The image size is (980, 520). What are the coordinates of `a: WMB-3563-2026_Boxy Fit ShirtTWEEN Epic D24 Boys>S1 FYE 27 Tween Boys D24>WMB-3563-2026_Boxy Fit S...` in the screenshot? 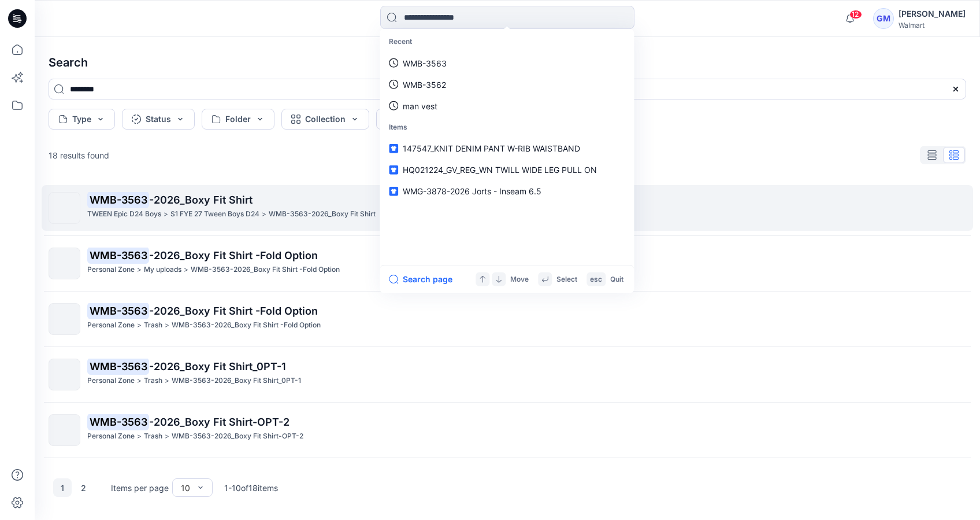 It's located at (507, 208).